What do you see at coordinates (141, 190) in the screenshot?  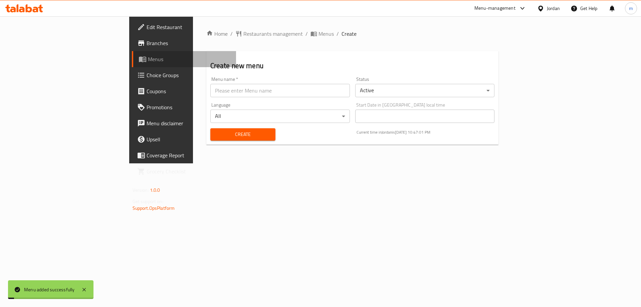 I see `span: Version:` at bounding box center [141, 190].